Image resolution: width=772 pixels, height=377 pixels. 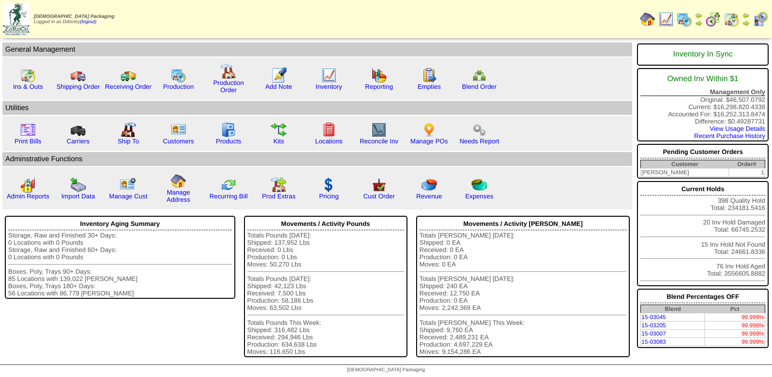 What do you see at coordinates (28, 130) in the screenshot?
I see `img: invoice2.gif` at bounding box center [28, 130].